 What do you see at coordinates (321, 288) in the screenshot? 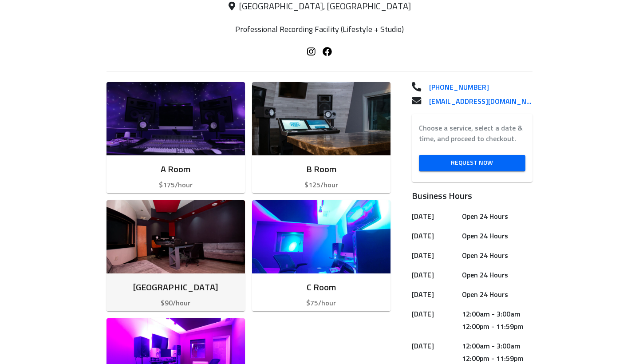
I see `h6: C Room` at bounding box center [321, 288].